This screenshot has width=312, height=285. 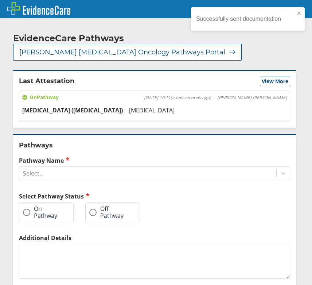 I want to click on div: Successfully sent documentation, so click(x=245, y=19).